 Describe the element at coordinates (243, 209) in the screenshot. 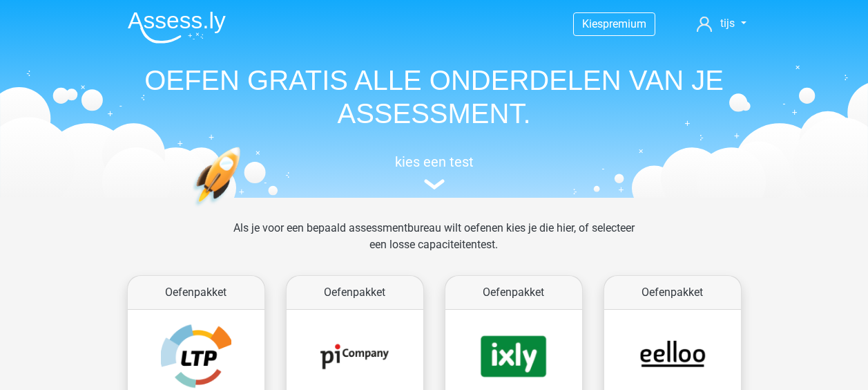

I see `img: oefenen` at that location.